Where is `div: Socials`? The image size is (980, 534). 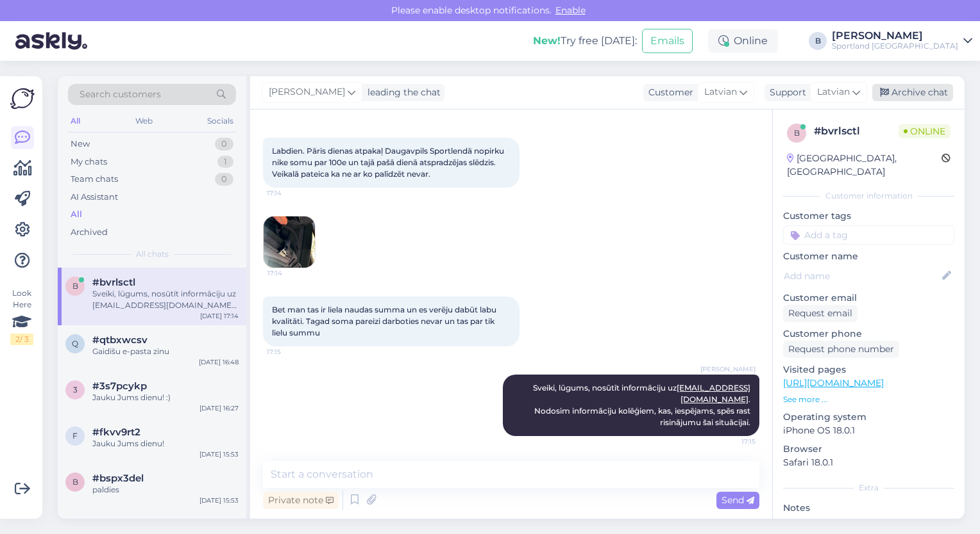 div: Socials is located at coordinates (220, 121).